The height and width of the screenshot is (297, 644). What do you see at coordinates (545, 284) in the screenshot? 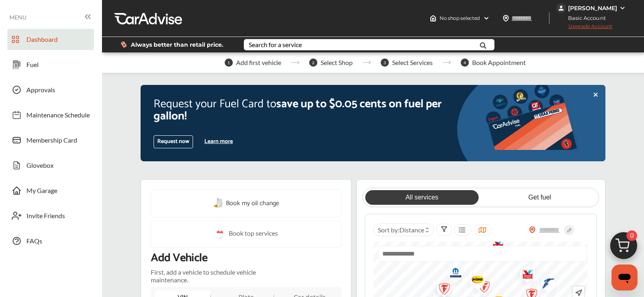
I see `img: logo-goodyear.png` at bounding box center [545, 284].